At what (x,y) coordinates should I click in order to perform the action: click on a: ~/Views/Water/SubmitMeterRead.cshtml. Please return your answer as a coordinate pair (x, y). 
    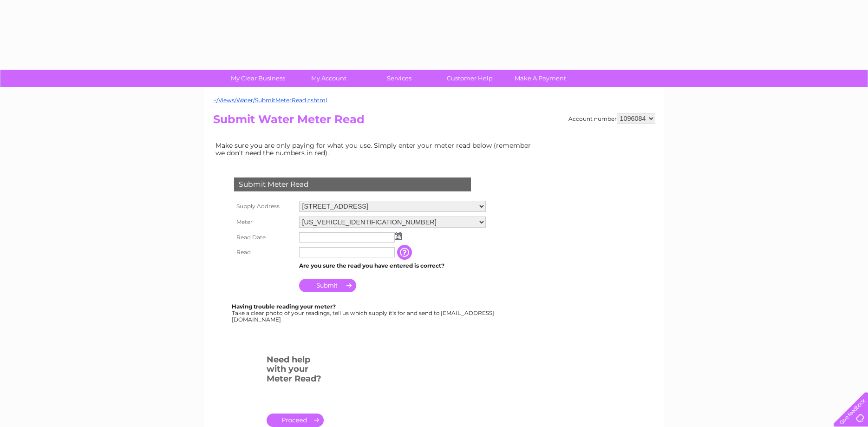
    Looking at the image, I should click on (270, 100).